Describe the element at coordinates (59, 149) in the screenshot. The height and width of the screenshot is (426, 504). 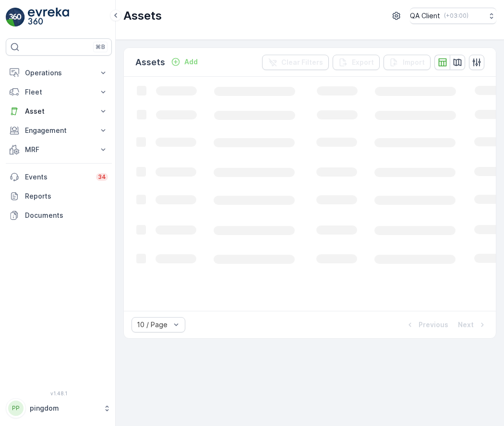
I see `p: MRF` at that location.